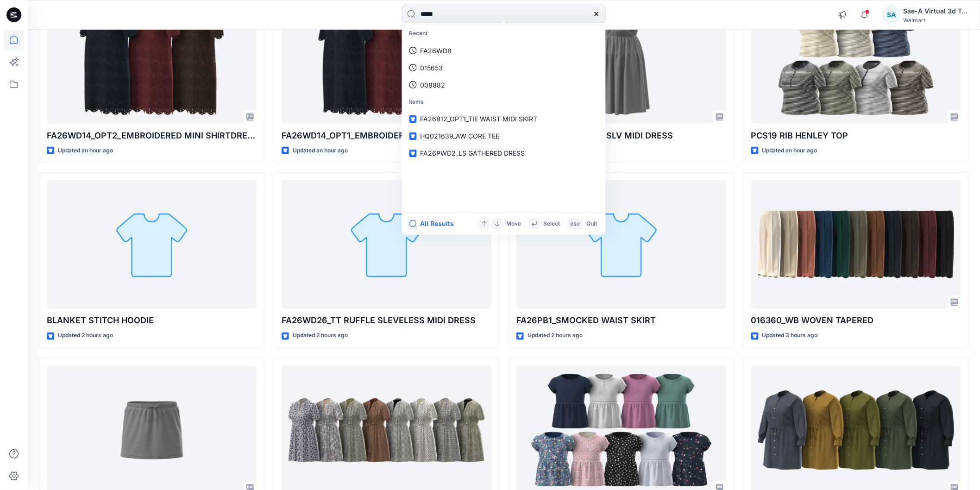 This screenshot has height=490, width=980. Describe the element at coordinates (460, 136) in the screenshot. I see `span: HQ021639_AW CORE TEE` at that location.